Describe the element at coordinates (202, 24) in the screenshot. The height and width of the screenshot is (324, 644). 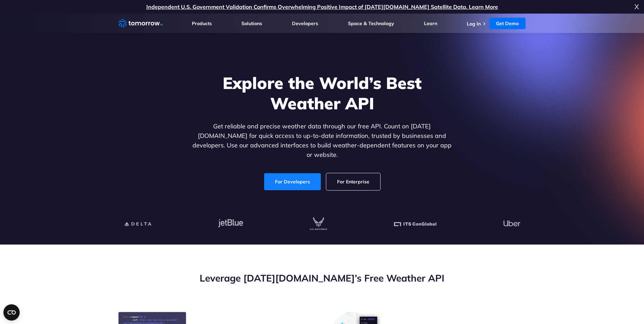
I see `a: Products` at that location.